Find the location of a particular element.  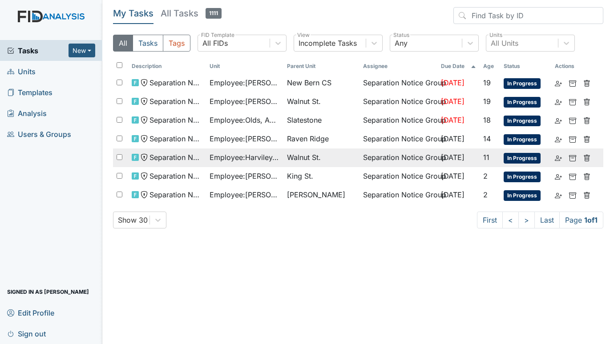

th: Assignee is located at coordinates (398, 66).